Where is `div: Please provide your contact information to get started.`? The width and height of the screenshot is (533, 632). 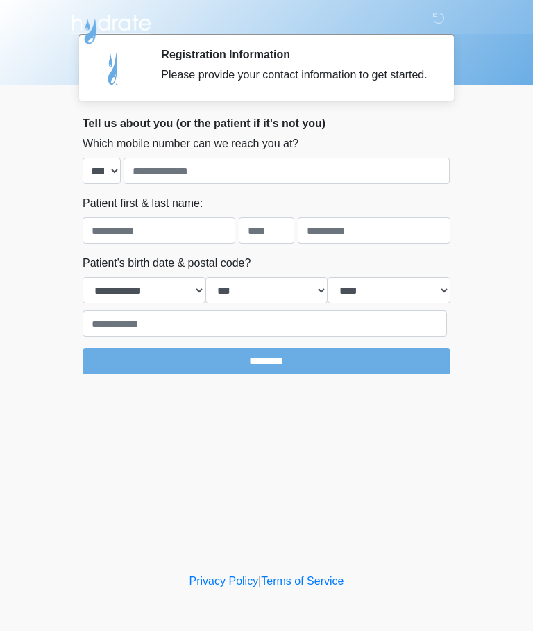 div: Please provide your contact information to get started. is located at coordinates (295, 76).